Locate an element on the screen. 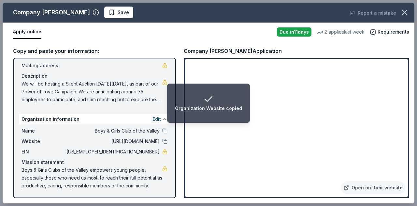  div: Organization information is located at coordinates (95, 119).